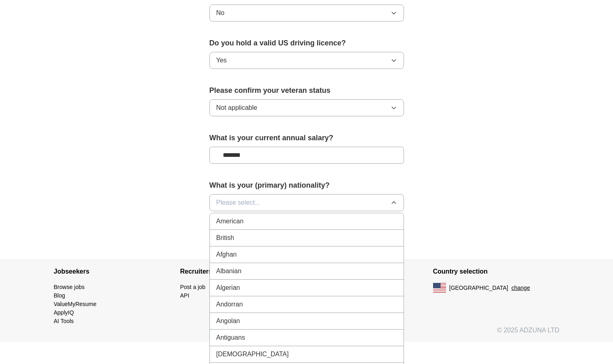 This screenshot has height=364, width=613. What do you see at coordinates (230, 222) in the screenshot?
I see `span: American` at bounding box center [230, 222].